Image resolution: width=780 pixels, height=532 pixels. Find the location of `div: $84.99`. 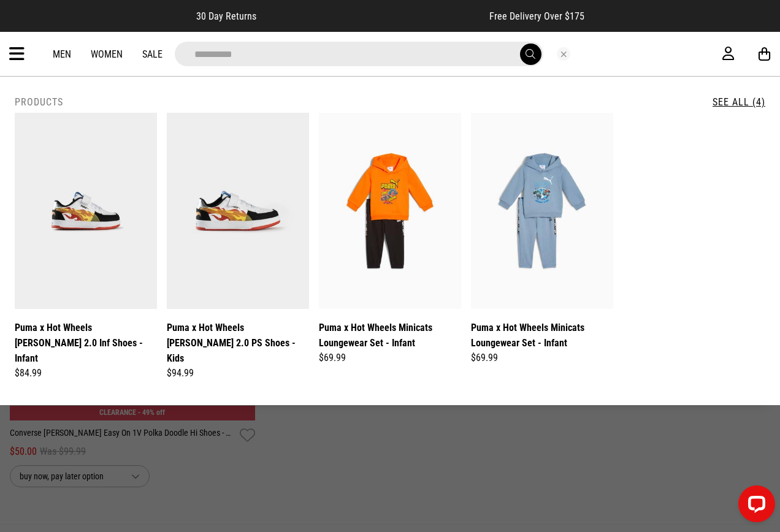

div: $84.99 is located at coordinates (86, 373).